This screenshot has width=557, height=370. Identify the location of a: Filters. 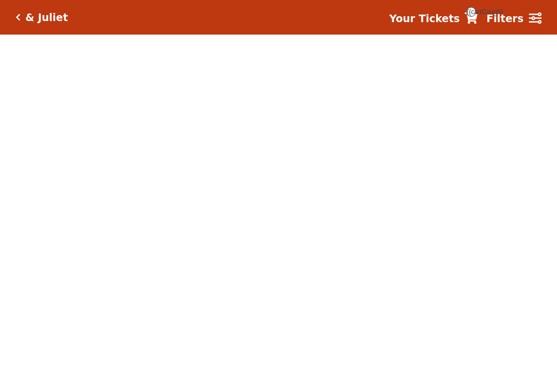
(514, 18).